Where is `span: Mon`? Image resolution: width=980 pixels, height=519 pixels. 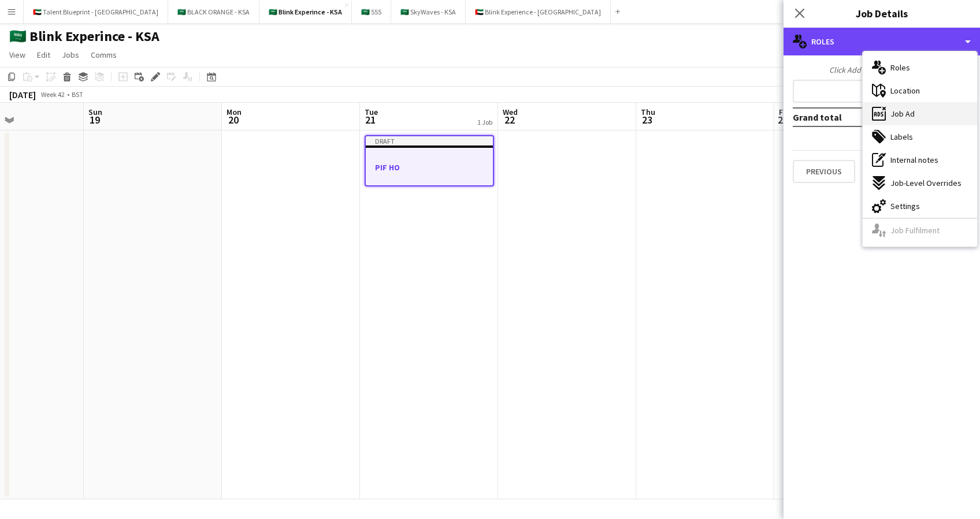
span: Mon is located at coordinates (234, 112).